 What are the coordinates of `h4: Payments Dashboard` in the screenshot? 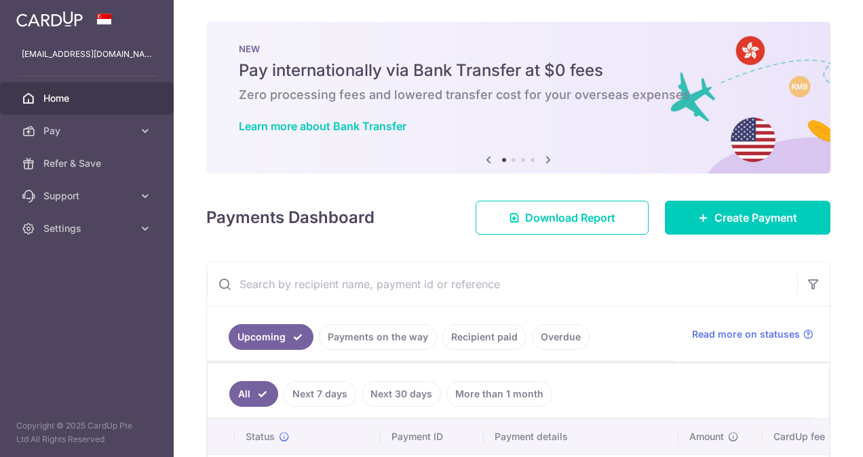 It's located at (290, 218).